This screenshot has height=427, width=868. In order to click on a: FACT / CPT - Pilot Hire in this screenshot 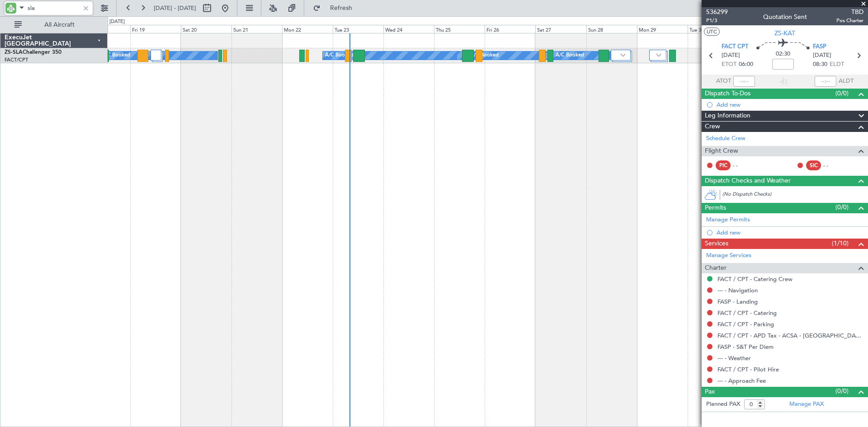, I will do `click(748, 369)`.